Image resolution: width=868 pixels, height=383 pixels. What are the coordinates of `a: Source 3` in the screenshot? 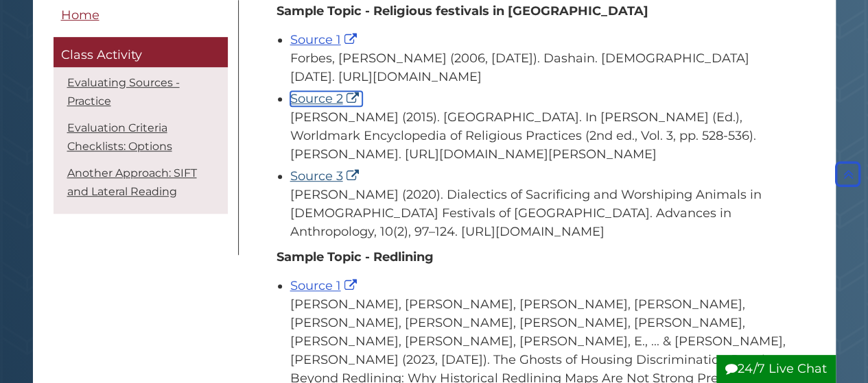 It's located at (326, 176).